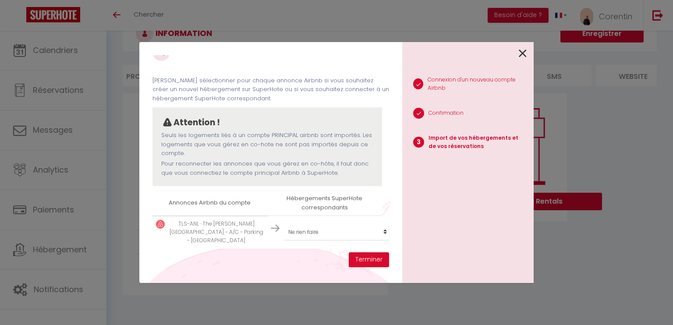 Image resolution: width=673 pixels, height=325 pixels. I want to click on p: Seuls les logements liés à un compte PRINCIPAL airbnb sont importés. Les logements que vous gérez..., so click(267, 144).